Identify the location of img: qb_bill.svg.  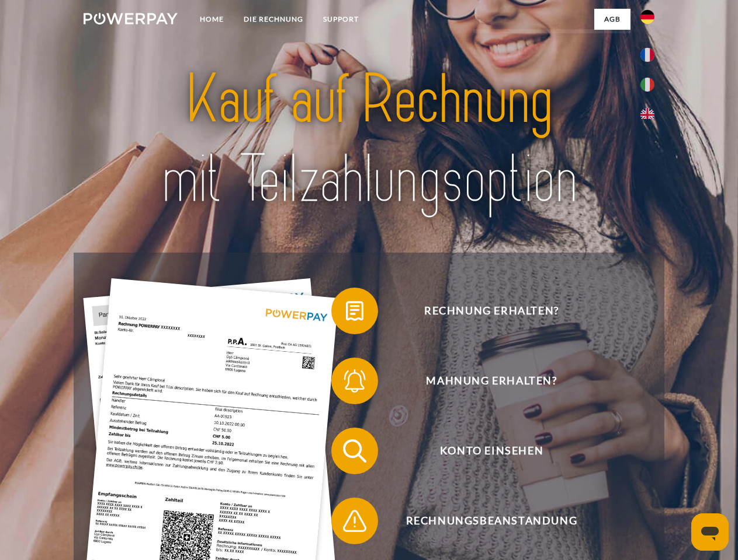
(354, 311).